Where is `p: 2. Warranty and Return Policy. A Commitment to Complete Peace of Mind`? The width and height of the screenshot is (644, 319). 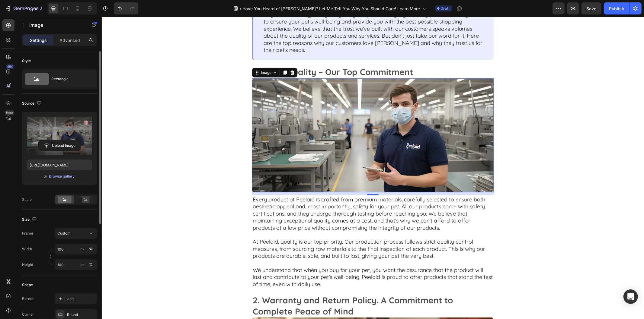 p: 2. Warranty and Return Policy. A Commitment to Complete Peace of Mind is located at coordinates (271, 289).